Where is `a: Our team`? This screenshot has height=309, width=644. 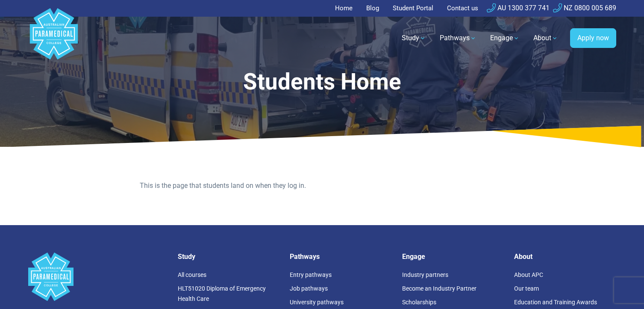
a: Our team is located at coordinates (526, 289).